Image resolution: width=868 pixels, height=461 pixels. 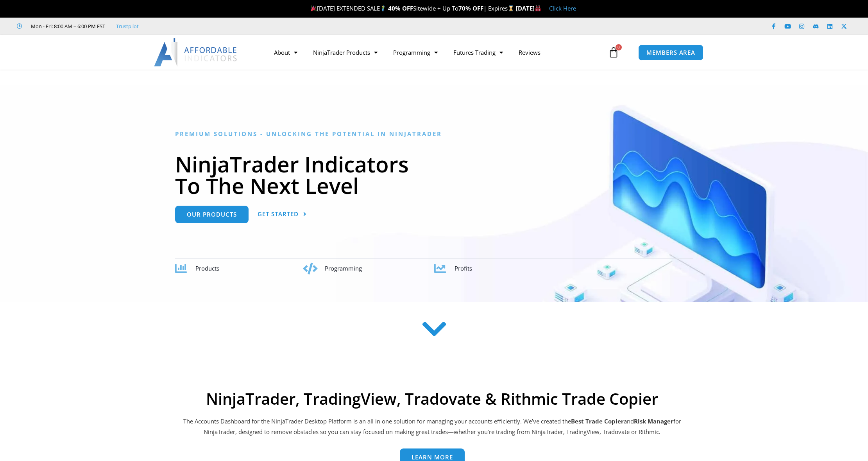 I want to click on a: Our Products, so click(x=211, y=214).